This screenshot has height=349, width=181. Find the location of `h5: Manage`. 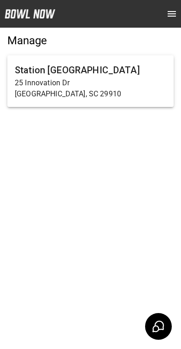

h5: Manage is located at coordinates (90, 41).